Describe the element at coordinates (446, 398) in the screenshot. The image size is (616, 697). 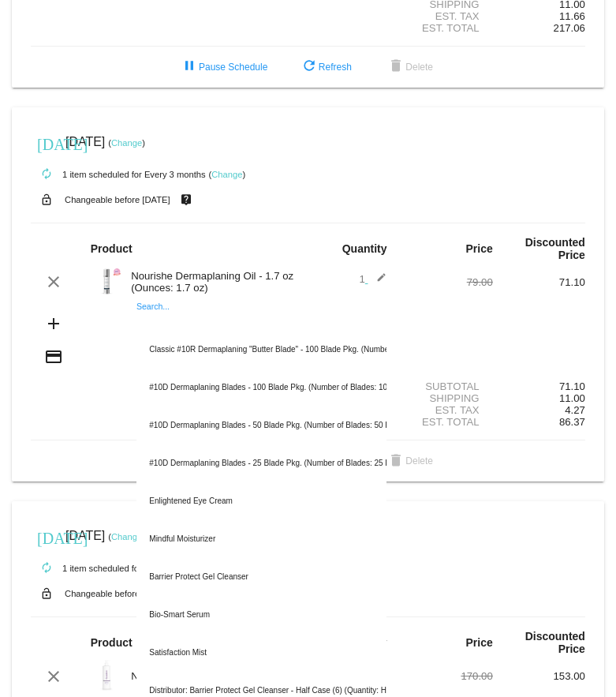
I see `div: Shipping` at that location.